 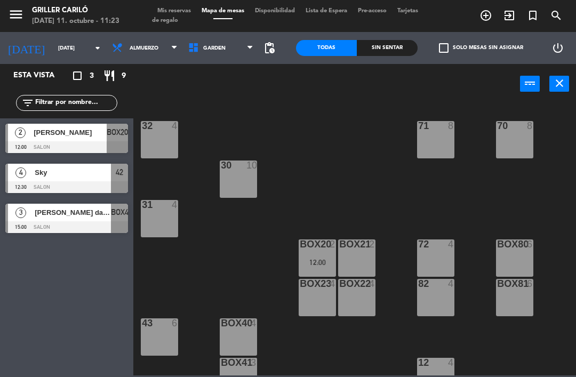 What do you see at coordinates (16, 14) in the screenshot?
I see `i: menu` at bounding box center [16, 14].